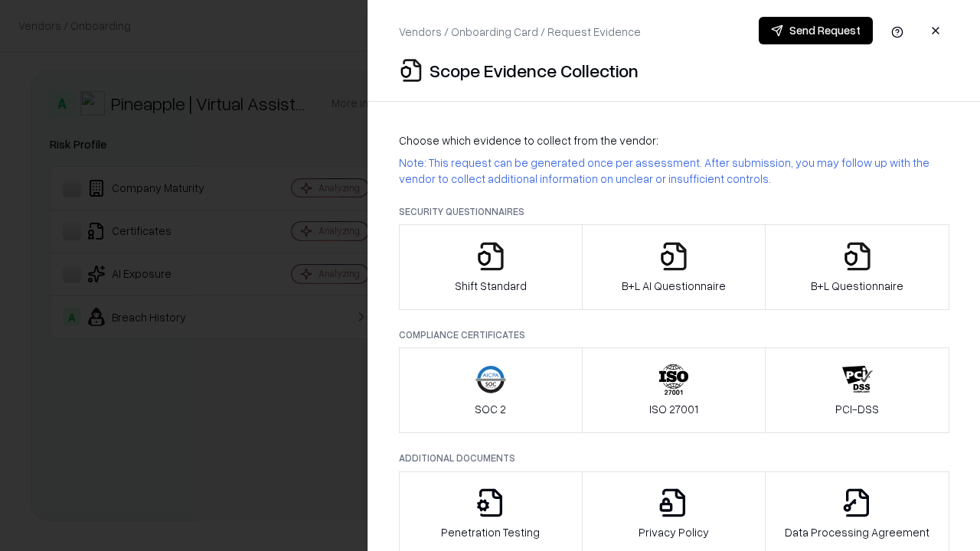 The height and width of the screenshot is (551, 980). What do you see at coordinates (490, 267) in the screenshot?
I see `button: Shift Standard` at bounding box center [490, 267].